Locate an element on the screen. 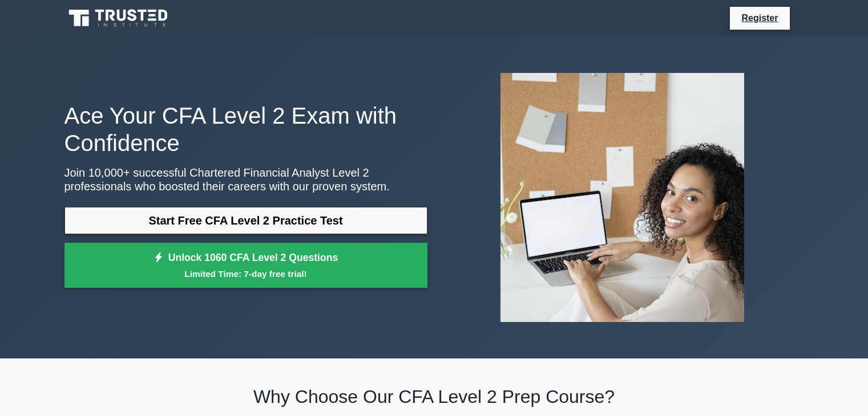  a: Unlock 1060 CFA Level 2 QuestionsLimited Time: 7-day free trial! is located at coordinates (246, 265).